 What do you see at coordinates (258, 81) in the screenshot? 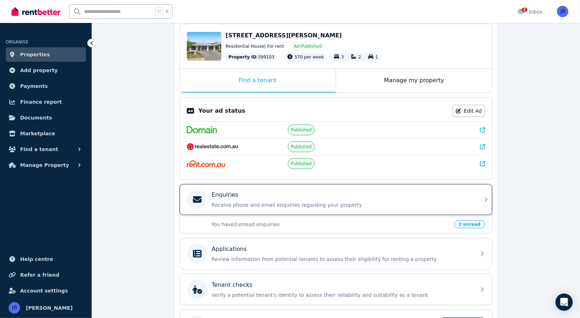
I see `div: Find a tenant` at bounding box center [258, 81].